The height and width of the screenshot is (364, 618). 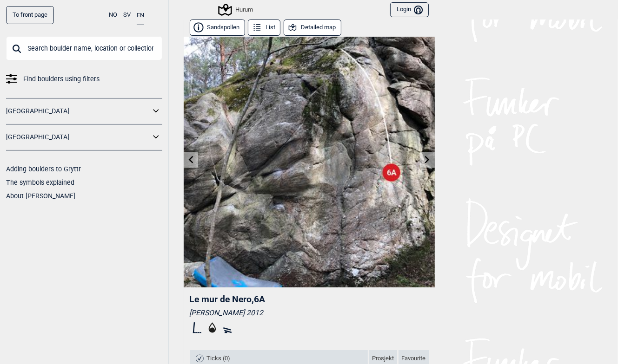 What do you see at coordinates (113, 15) in the screenshot?
I see `button: NO` at bounding box center [113, 15].